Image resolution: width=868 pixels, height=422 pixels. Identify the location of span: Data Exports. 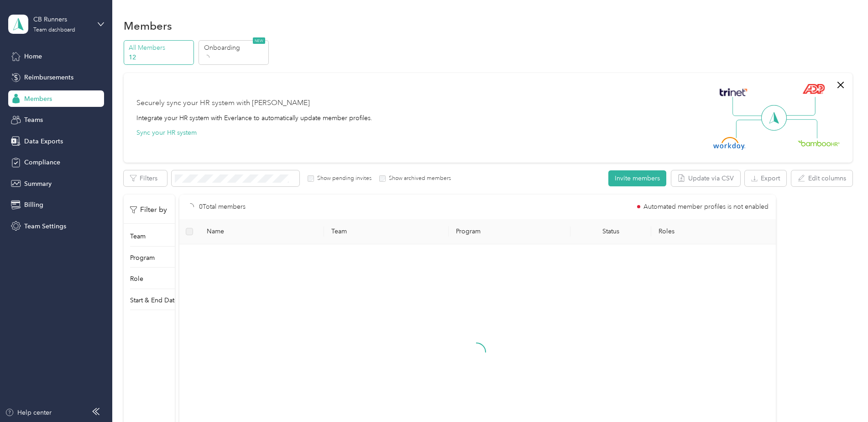
(43, 141).